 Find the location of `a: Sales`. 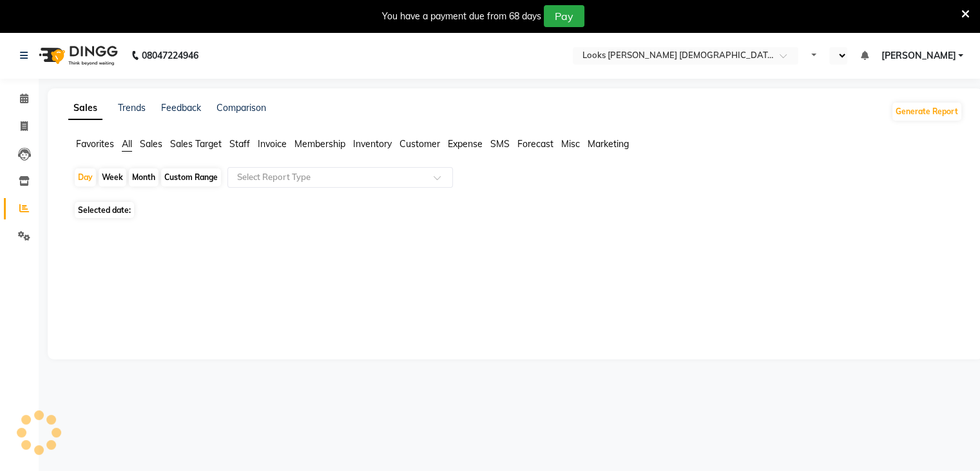

a: Sales is located at coordinates (85, 108).